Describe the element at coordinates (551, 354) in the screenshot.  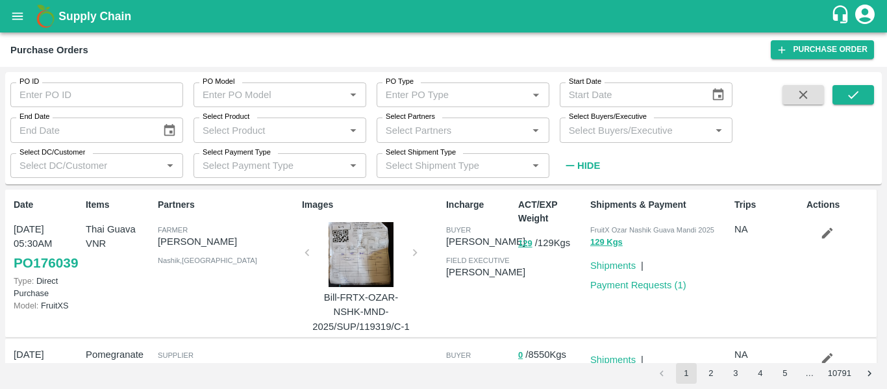
I see `p: / 8550 Kgs` at that location.